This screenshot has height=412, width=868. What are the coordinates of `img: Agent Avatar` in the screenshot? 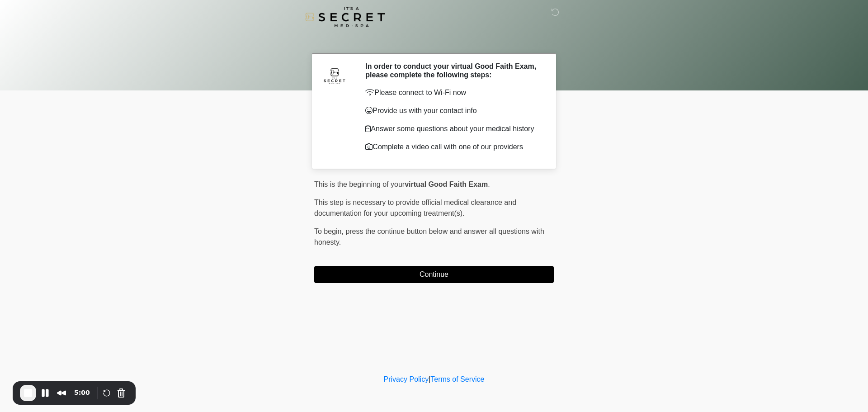 It's located at (335, 76).